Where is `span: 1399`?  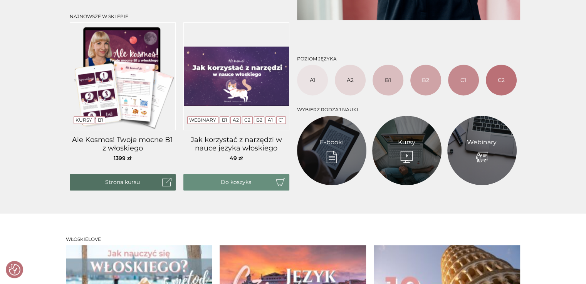
span: 1399 is located at coordinates (123, 158).